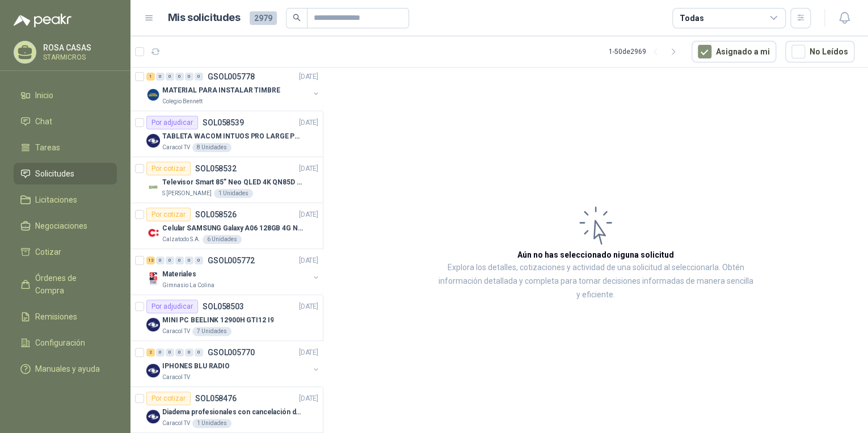  What do you see at coordinates (218, 320) in the screenshot?
I see `p: MINI PC BEELINK 12900H GTI12 I9` at bounding box center [218, 320].